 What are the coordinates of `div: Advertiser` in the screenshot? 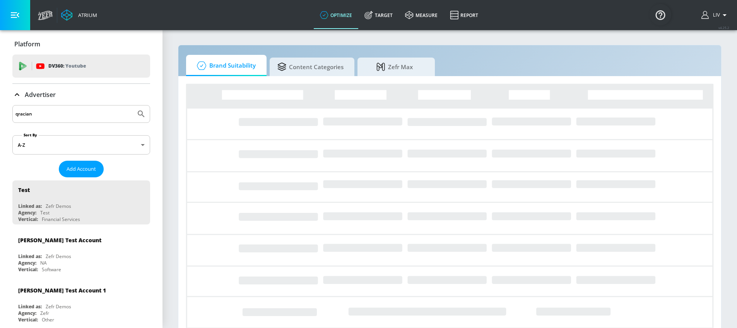 It's located at (81, 95).